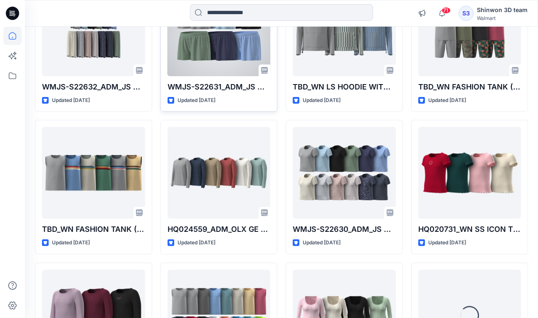 Image resolution: width=538 pixels, height=318 pixels. Describe the element at coordinates (344, 87) in the screenshot. I see `p: TBD_WN LS HOODIE WITH DRAWSTRING` at that location.